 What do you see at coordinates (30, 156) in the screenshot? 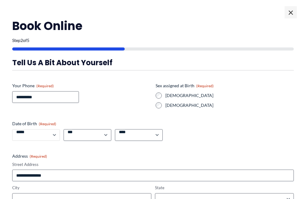
I see `legend: Address` at bounding box center [30, 156].